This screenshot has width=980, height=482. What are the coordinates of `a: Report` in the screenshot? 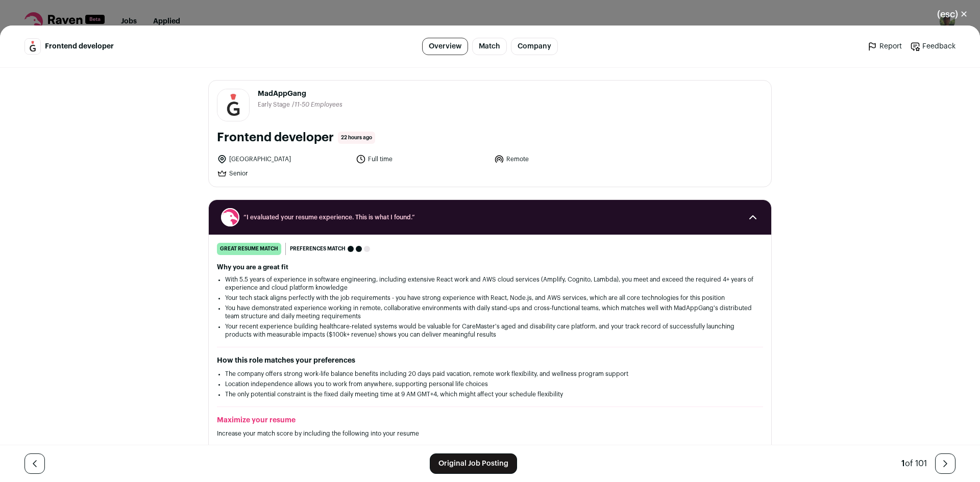 It's located at (885, 46).